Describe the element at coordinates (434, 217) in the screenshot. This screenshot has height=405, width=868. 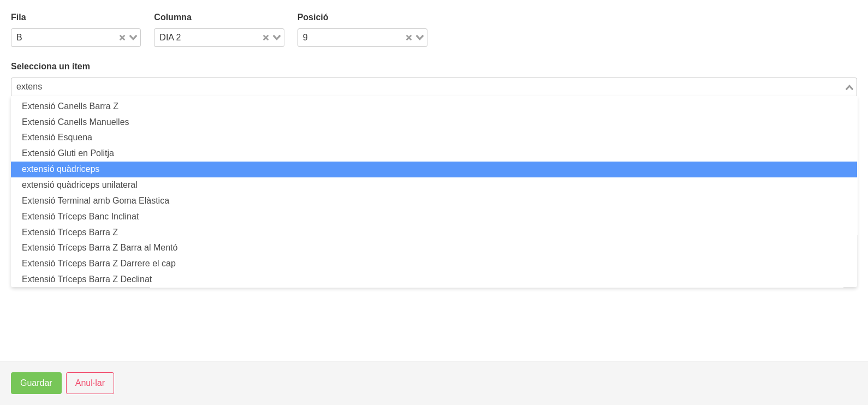
I see `li: Extensió Tríceps Banc Inclinat` at that location.